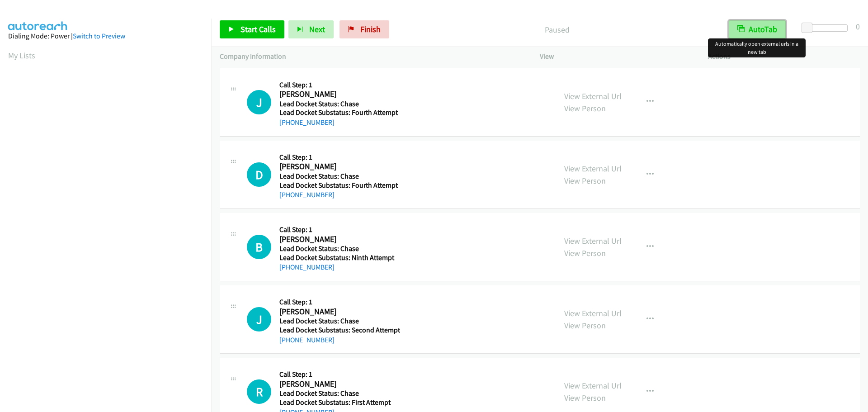  What do you see at coordinates (317, 29) in the screenshot?
I see `span: Next` at bounding box center [317, 29].